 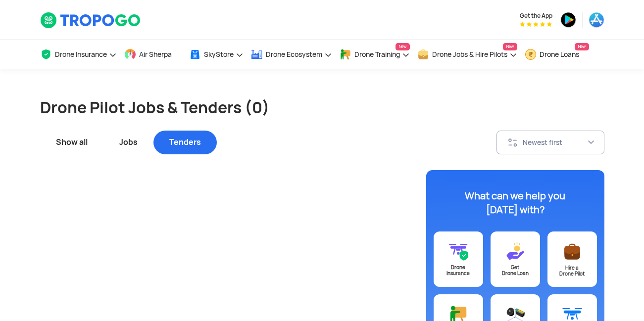 What do you see at coordinates (78, 55) in the screenshot?
I see `a: Drone Insurance` at bounding box center [78, 55].